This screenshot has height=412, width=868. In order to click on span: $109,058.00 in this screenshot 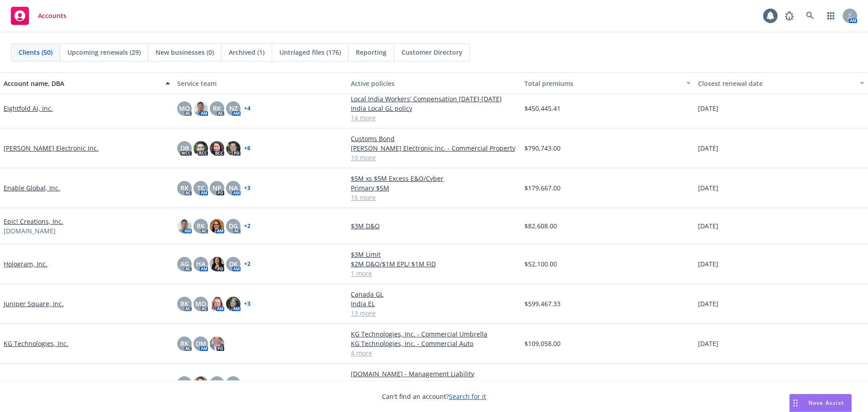, I will do `click(542, 343)`.